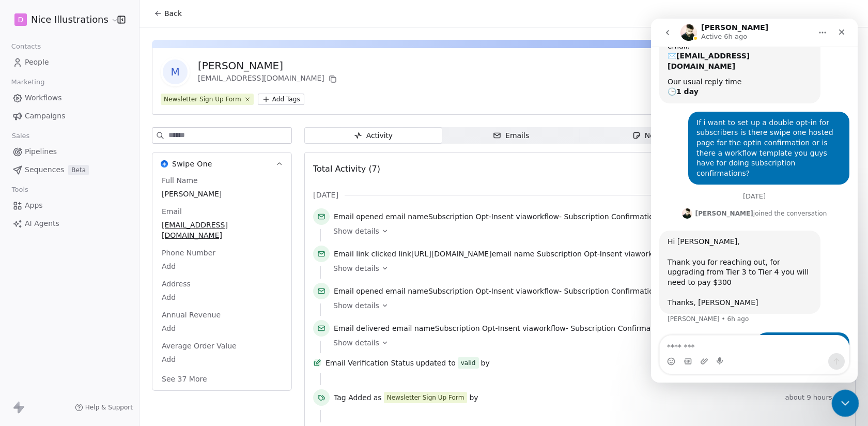 This screenshot has height=426, width=868. I want to click on button: Swipe OneSwipe One, so click(222, 164).